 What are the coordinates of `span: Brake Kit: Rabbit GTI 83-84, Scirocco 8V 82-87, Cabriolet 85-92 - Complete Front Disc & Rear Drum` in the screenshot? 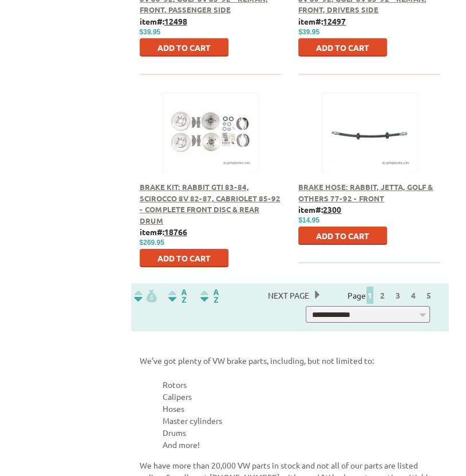 It's located at (210, 204).